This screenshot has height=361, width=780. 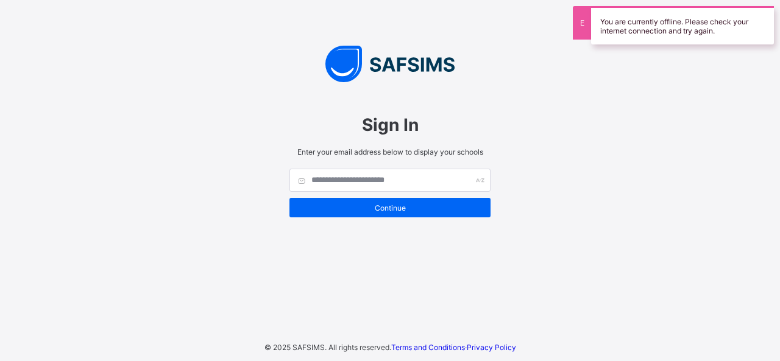 What do you see at coordinates (491, 347) in the screenshot?
I see `a: Privacy Policy` at bounding box center [491, 347].